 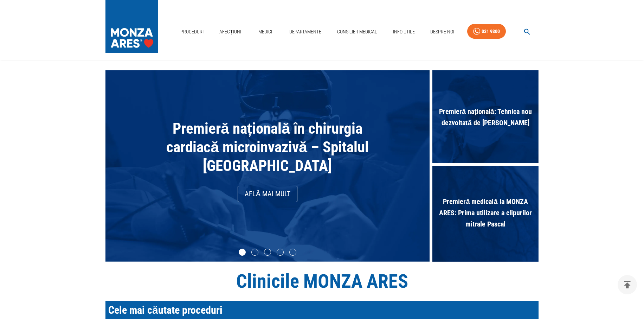 What do you see at coordinates (293, 252) in the screenshot?
I see `li: slide item 5` at bounding box center [293, 252].